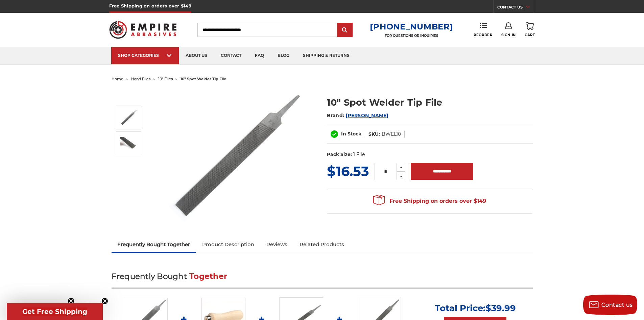 Image resolution: width=644 pixels, height=320 pixels. Describe the element at coordinates (412, 35) in the screenshot. I see `p: FOR QUESTIONS OR INQUIRIES` at that location.